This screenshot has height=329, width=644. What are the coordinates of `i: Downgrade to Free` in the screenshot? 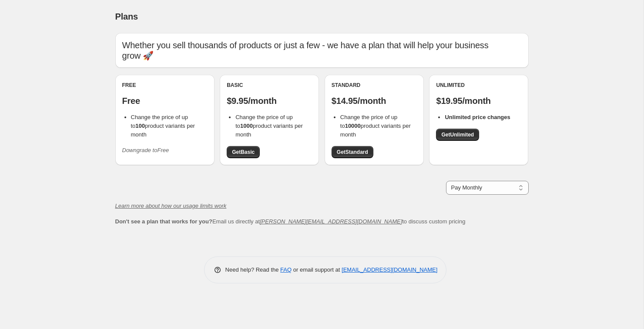 It's located at (146, 150).